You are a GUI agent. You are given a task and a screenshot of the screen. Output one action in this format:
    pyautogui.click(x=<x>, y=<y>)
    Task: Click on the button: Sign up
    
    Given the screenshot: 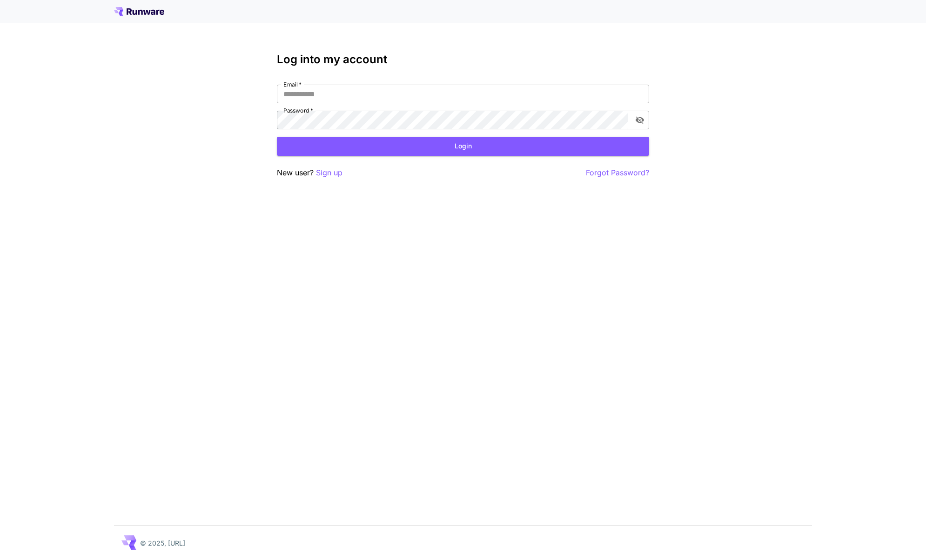 What is the action you would take?
    pyautogui.click(x=329, y=173)
    